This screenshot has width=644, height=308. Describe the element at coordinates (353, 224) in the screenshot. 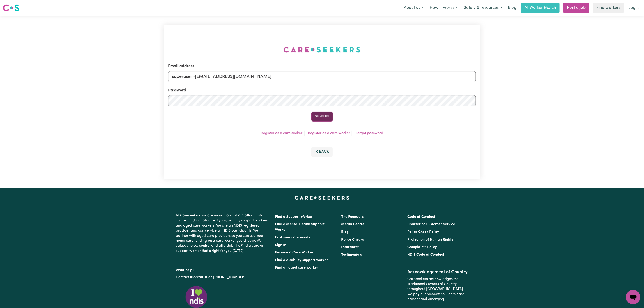

I see `a: Media Centre` at that location.